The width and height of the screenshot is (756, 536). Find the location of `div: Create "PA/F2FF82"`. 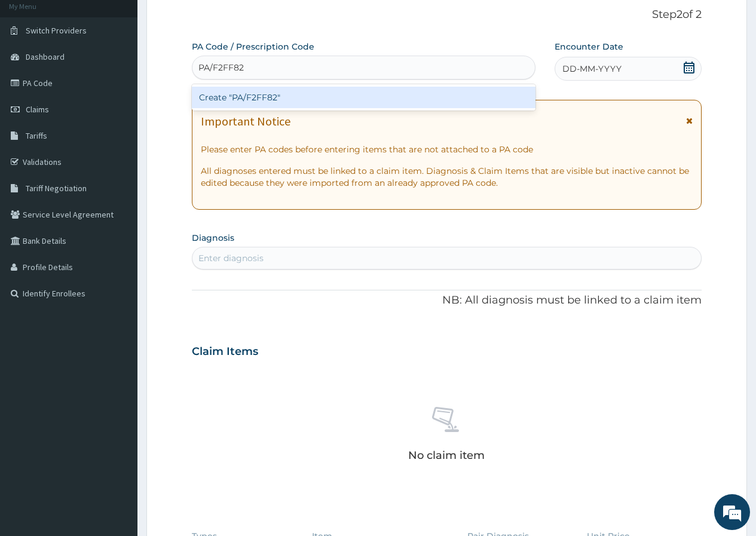

div: Create "PA/F2FF82" is located at coordinates (363, 98).